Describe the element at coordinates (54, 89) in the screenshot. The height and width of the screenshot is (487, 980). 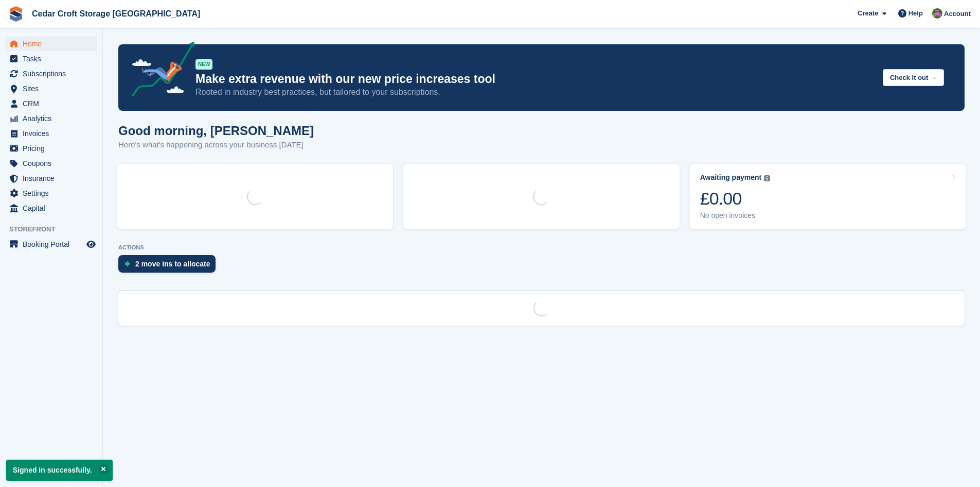
I see `span: Sites` at that location.